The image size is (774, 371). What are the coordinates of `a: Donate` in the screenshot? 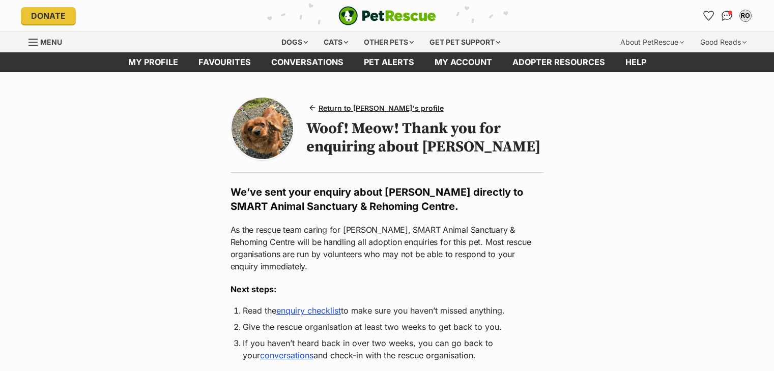 It's located at (48, 16).